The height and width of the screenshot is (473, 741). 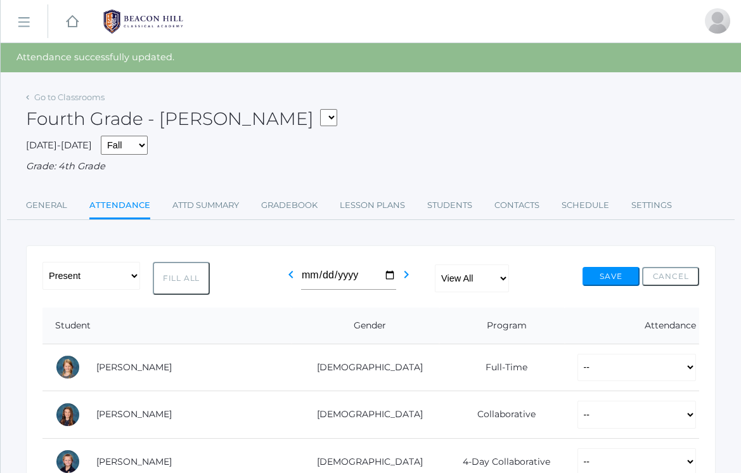 I want to click on i: chevron_right, so click(x=406, y=275).